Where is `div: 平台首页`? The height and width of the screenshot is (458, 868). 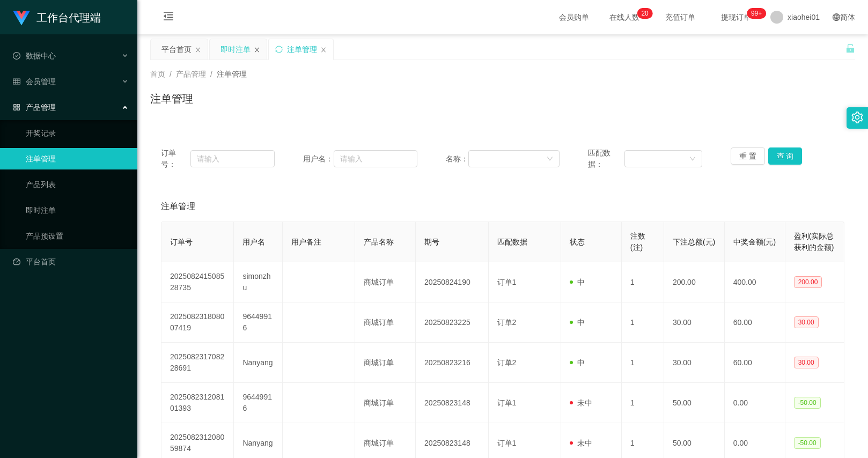
div: 平台首页 is located at coordinates (176, 49).